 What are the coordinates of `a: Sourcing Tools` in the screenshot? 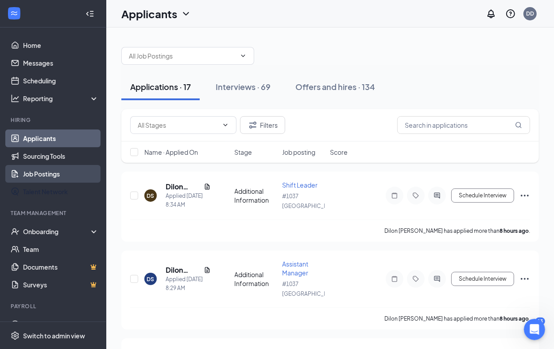 It's located at (61, 156).